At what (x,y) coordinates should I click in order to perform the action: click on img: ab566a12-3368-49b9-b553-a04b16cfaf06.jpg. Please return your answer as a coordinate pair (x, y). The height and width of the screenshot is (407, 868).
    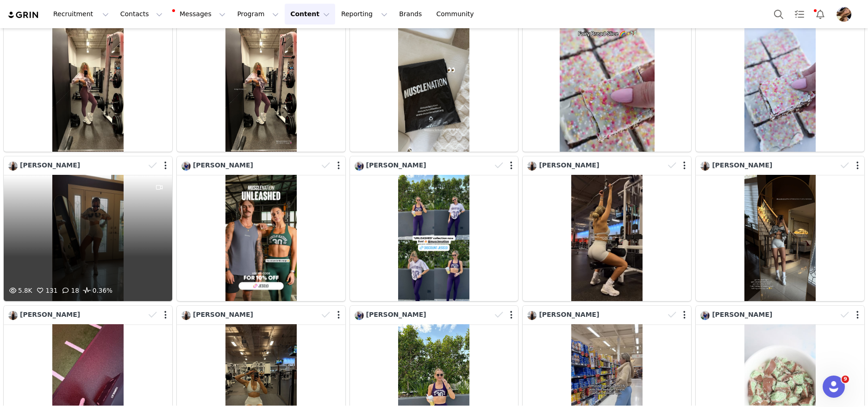
    Looking at the image, I should click on (844, 15).